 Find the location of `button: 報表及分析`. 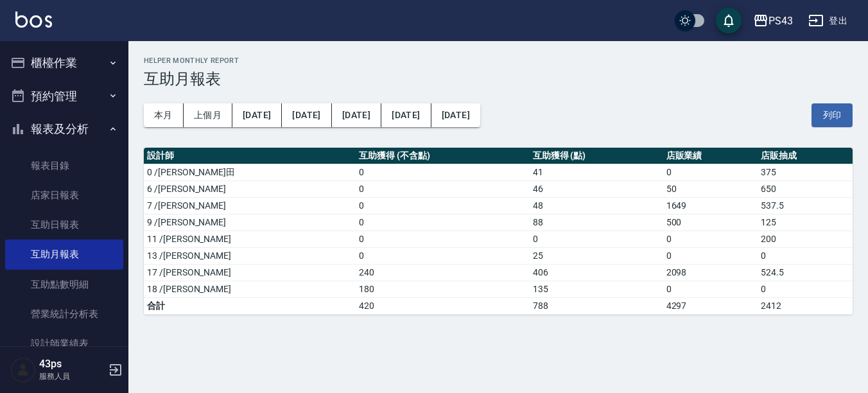

button: 報表及分析 is located at coordinates (64, 129).